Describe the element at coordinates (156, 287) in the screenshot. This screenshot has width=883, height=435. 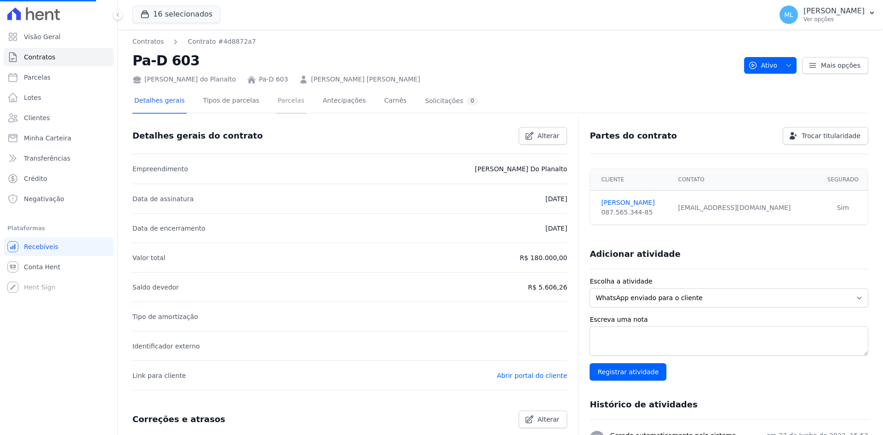
I see `p: Saldo devedor` at that location.